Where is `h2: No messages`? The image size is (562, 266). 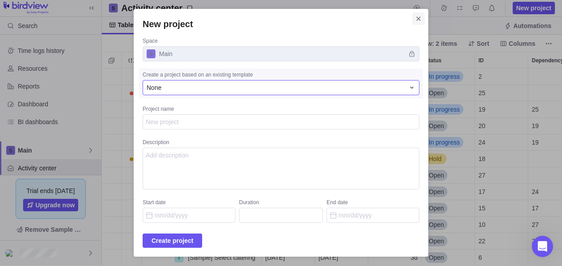 h2: No messages is located at coordinates (89, 106).